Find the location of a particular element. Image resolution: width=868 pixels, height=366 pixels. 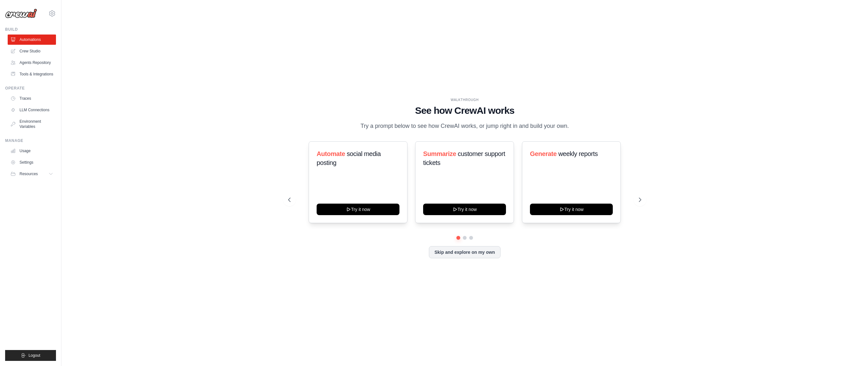

a: Crew Studio is located at coordinates (31, 51).